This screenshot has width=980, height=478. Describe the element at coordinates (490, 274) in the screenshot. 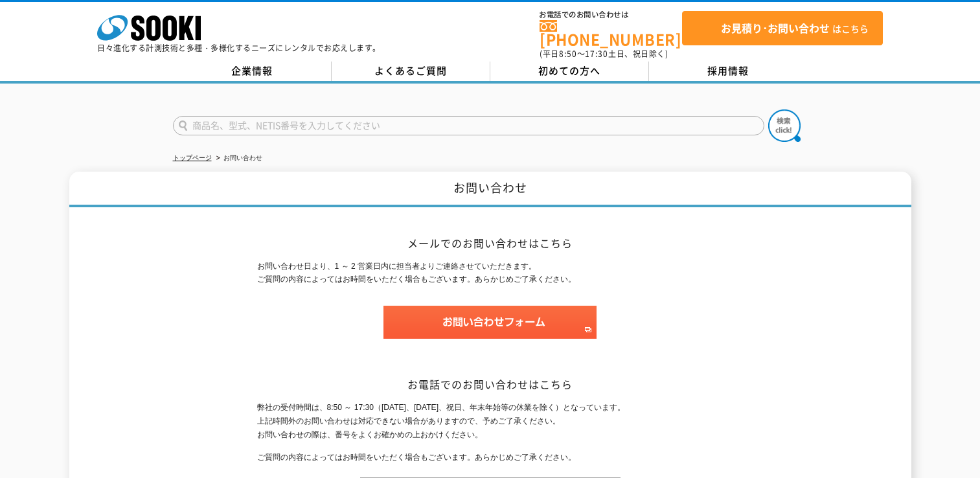

I see `p: お問い合わせ日より、1 ～ 2 営業日内に担当者よりご連絡させていただきます。 ご質問の内容によってはお時間をいただく場合もございます。あらかじめご了承ください。` at that location.